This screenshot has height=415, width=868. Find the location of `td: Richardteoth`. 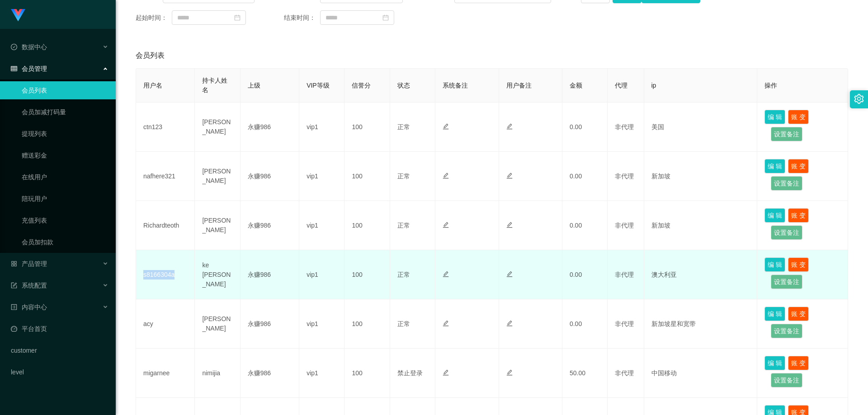

td: Richardteoth is located at coordinates (166, 226).